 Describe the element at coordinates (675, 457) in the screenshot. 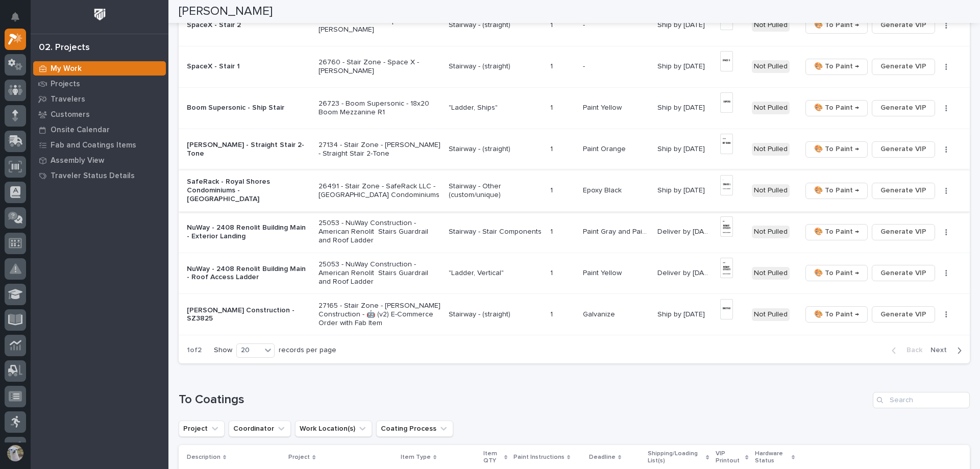

I see `p: Shipping/Loading List(s)` at that location.